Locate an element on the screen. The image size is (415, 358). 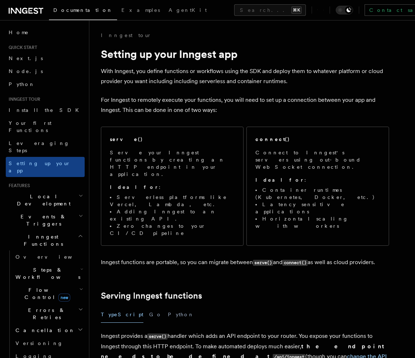
a: Inngest tour is located at coordinates (126, 35).